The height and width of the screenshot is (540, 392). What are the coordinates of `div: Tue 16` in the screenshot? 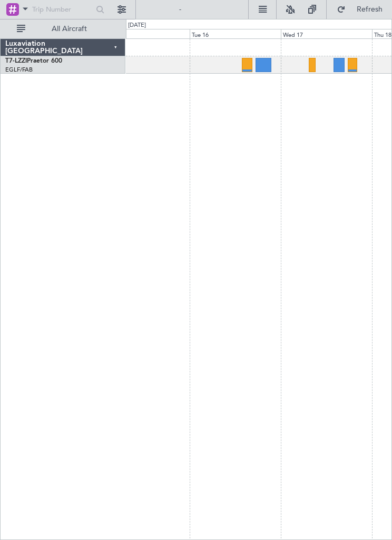 It's located at (235, 34).